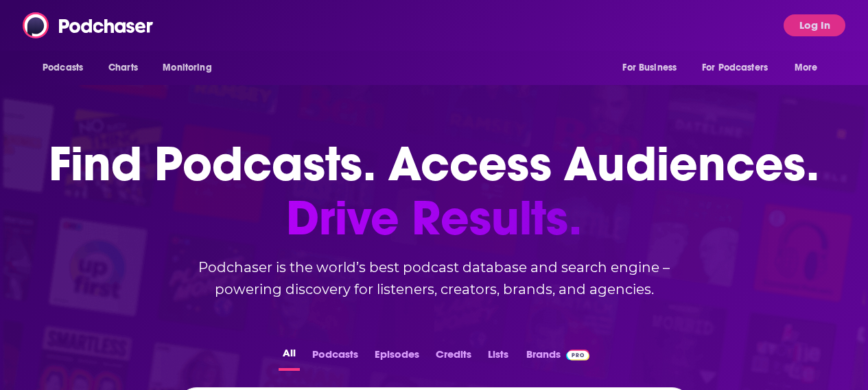 Image resolution: width=868 pixels, height=390 pixels. What do you see at coordinates (649, 68) in the screenshot?
I see `span: For Business` at bounding box center [649, 68].